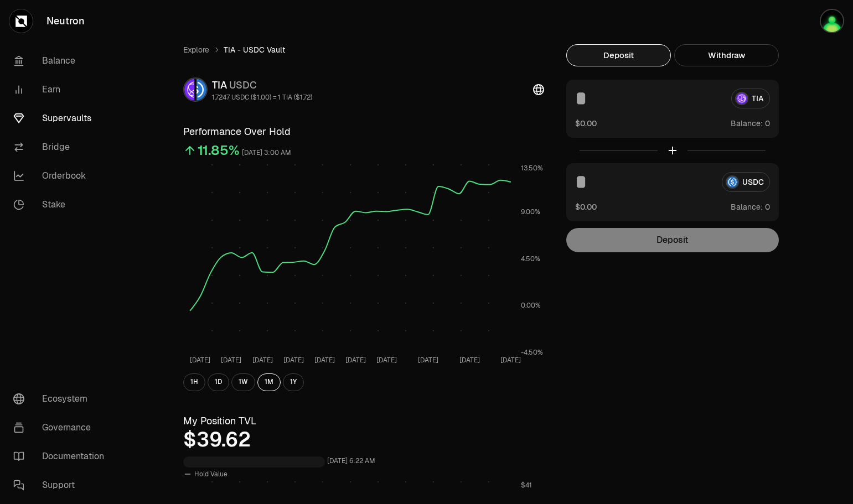  I want to click on a: Documentation, so click(62, 457).